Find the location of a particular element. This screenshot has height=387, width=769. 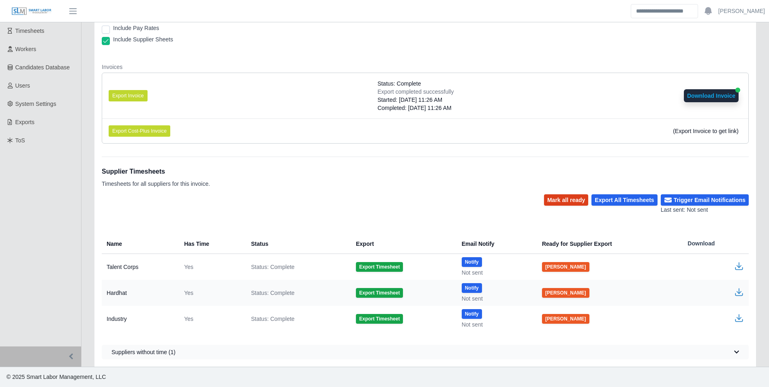

button: Trigger Email Notifications is located at coordinates (704, 200).